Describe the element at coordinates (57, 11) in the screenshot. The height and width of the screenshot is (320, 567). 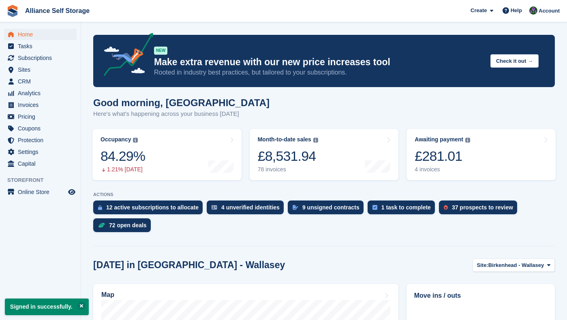
I see `a: Alliance Self Storage` at that location.